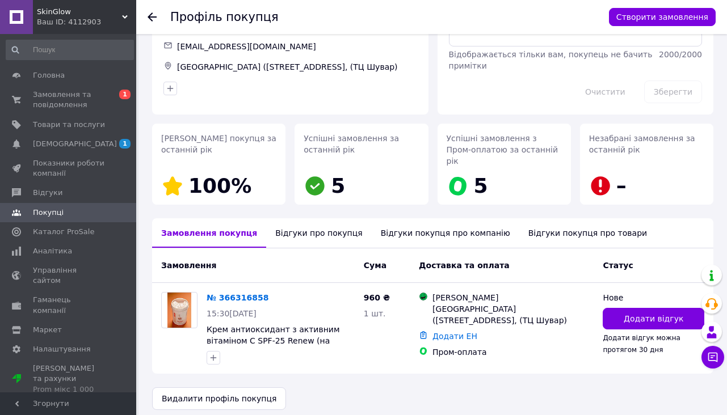 The height and width of the screenshot is (415, 727). Describe the element at coordinates (653, 319) in the screenshot. I see `span: Додати відгук` at that location.